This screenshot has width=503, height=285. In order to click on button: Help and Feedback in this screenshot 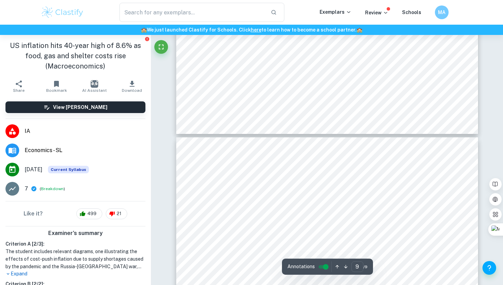, I will do `click(489, 268)`.